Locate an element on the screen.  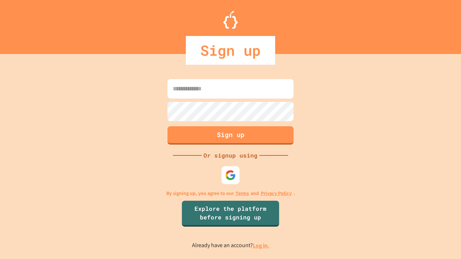
p: By signing up, you agree to our and . is located at coordinates (231, 194).